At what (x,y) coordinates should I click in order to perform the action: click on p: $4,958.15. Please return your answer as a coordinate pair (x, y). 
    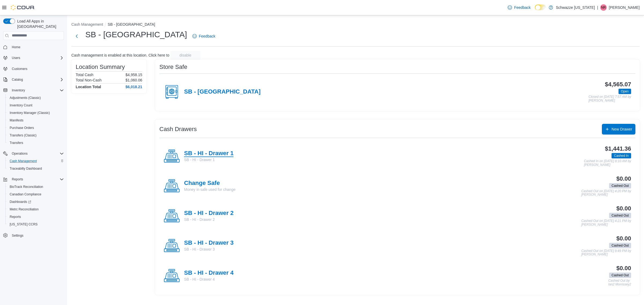
    Looking at the image, I should click on (134, 75).